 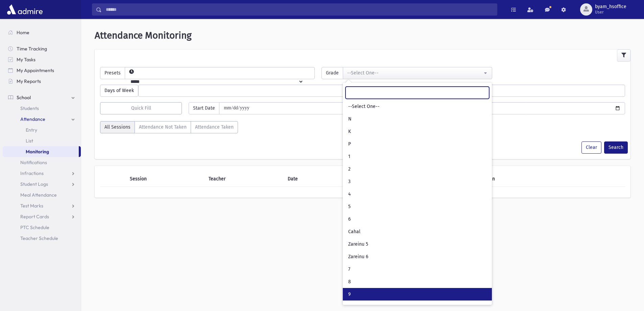 I want to click on span: Cahal, so click(x=354, y=232).